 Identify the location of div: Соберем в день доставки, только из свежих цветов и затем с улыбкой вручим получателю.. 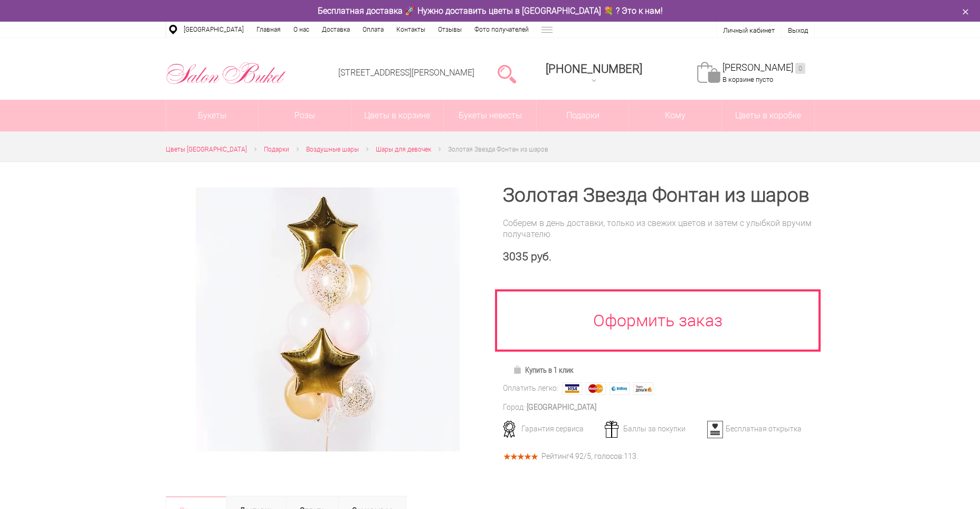
(659, 229).